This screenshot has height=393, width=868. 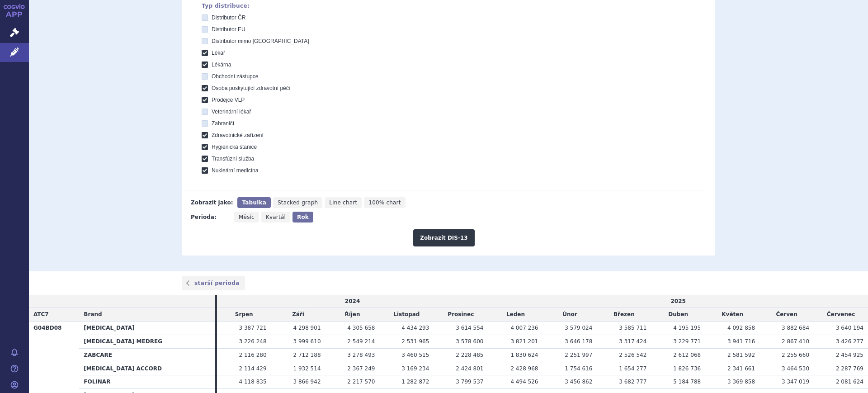 I want to click on span: 2 116 280, so click(x=253, y=355).